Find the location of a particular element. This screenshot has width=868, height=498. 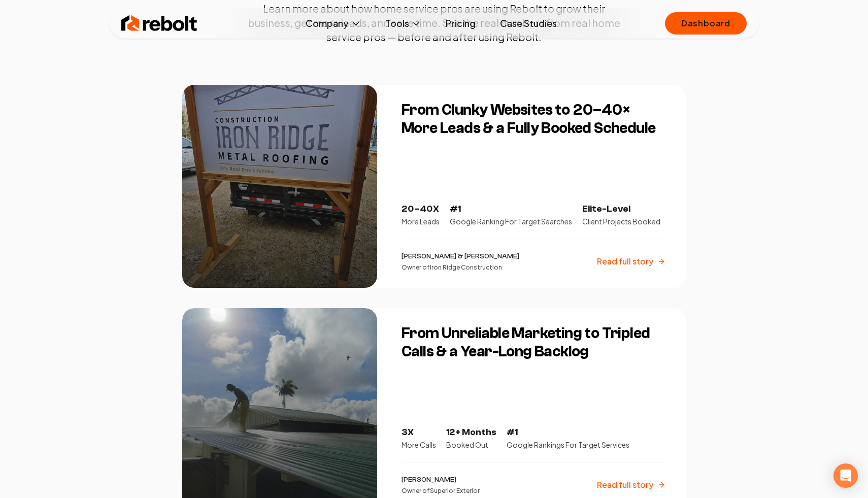

p: Client Projects Booked is located at coordinates (621, 222).